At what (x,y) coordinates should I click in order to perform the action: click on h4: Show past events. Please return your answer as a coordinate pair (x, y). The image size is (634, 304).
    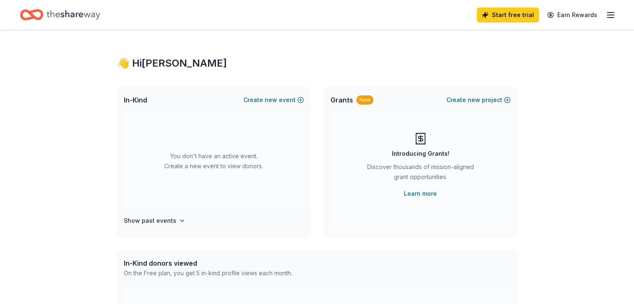
    Looking at the image, I should click on (150, 221).